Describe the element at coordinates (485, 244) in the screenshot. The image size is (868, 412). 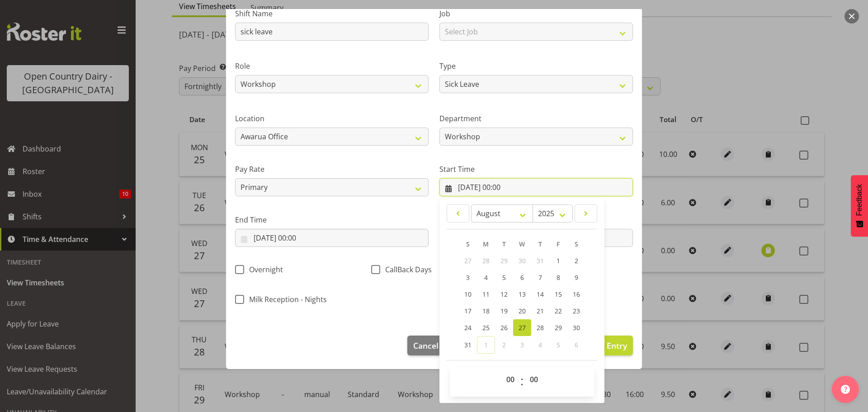
I see `span: M` at that location.